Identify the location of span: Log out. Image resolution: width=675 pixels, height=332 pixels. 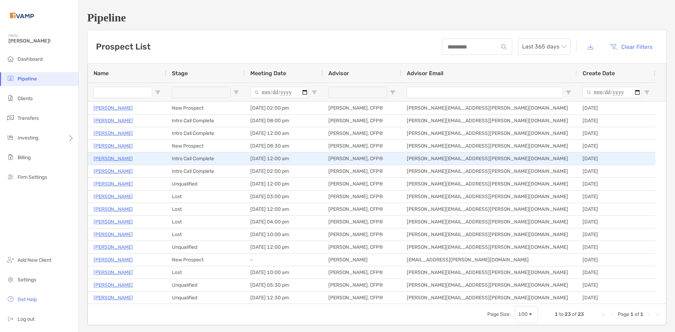
(26, 319).